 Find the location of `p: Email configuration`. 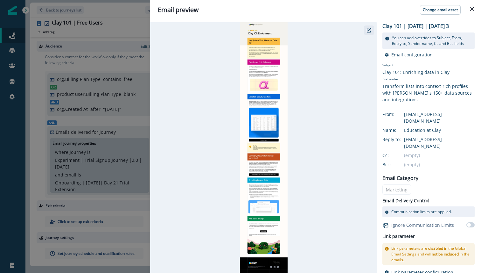

p: Email configuration is located at coordinates (412, 54).